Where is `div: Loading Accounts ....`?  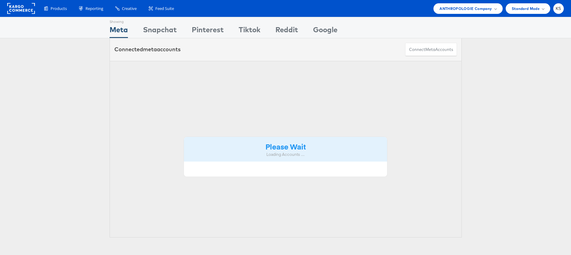 div: Loading Accounts .... is located at coordinates (286, 154).